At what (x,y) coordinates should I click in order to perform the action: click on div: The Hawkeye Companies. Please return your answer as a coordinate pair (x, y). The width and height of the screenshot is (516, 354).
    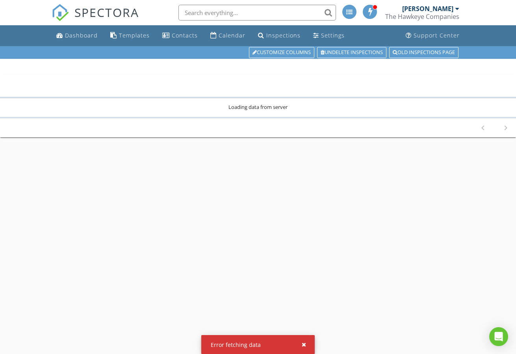
    Looking at the image, I should click on (423, 17).